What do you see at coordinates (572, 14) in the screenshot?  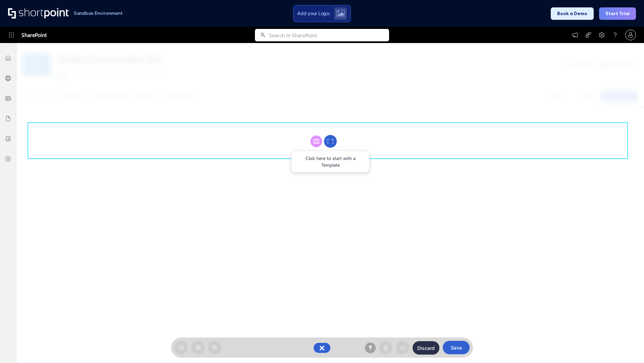 I see `button: Book a Demo` at bounding box center [572, 14].